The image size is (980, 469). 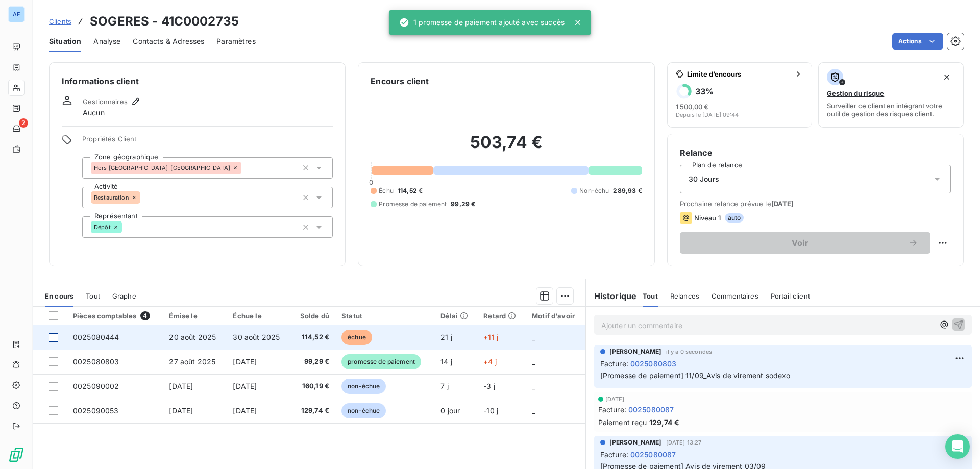 I want to click on span: Limite d’encours, so click(x=739, y=74).